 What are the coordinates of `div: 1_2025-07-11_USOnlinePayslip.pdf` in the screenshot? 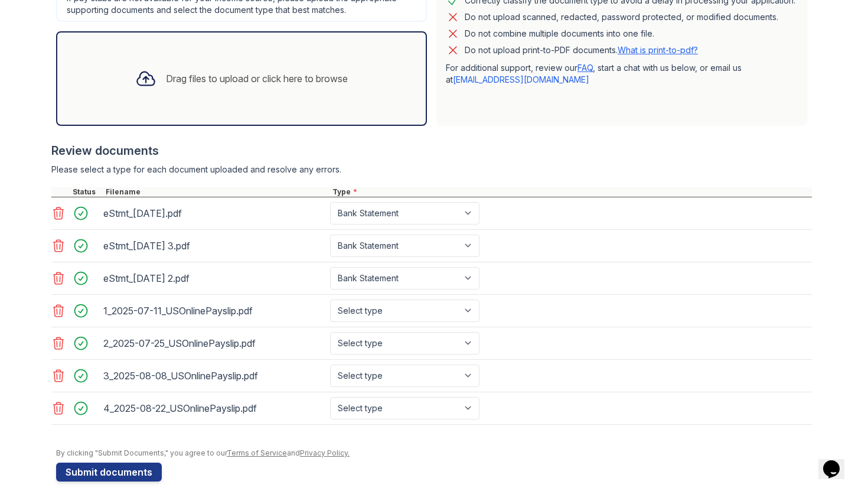 It's located at (214, 311).